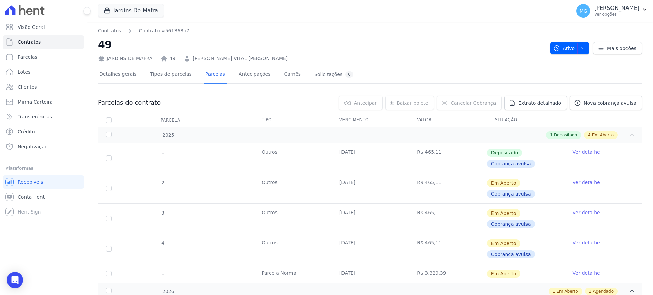  What do you see at coordinates (43, 87) in the screenshot?
I see `a: Clientes` at bounding box center [43, 87].